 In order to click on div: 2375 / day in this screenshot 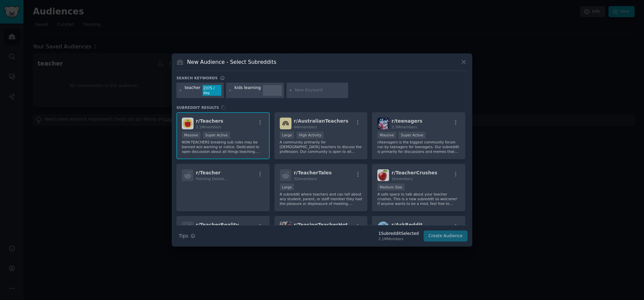, I will do `click(212, 90)`.